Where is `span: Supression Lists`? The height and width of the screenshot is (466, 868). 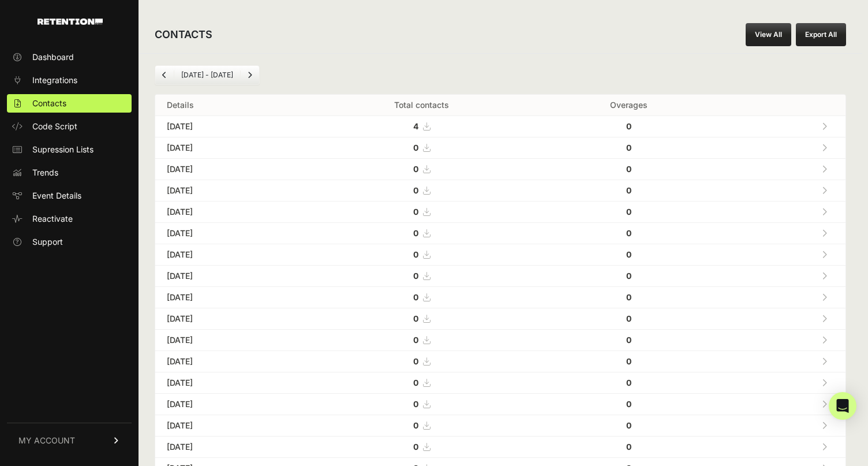 span: Supression Lists is located at coordinates (63, 149).